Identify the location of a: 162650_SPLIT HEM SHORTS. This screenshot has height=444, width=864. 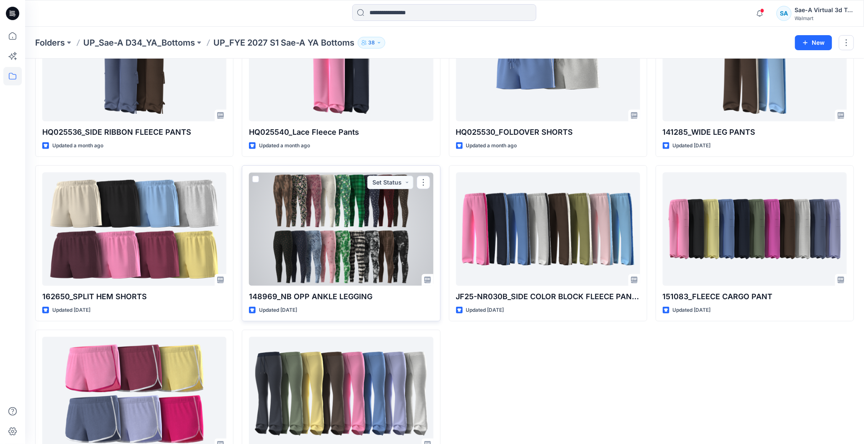
(134, 229).